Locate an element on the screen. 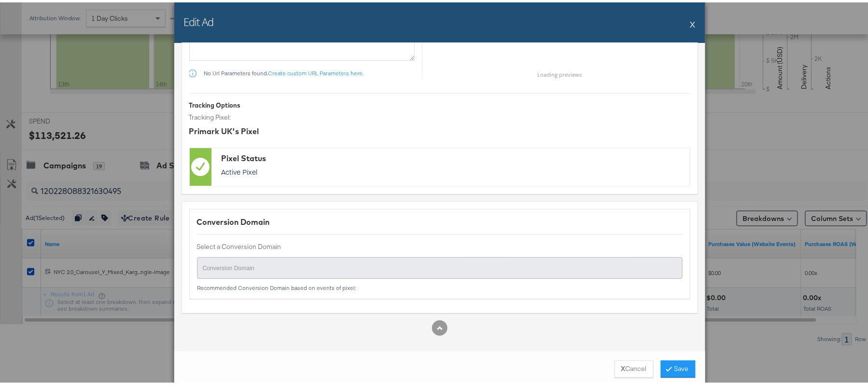  div: Recommended Conversion Domain based on events of pixel: is located at coordinates (440, 286).